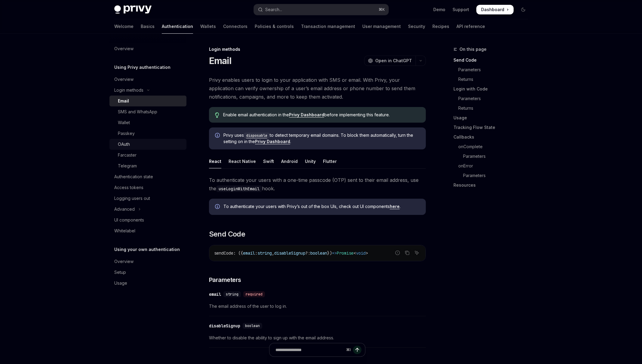 This screenshot has height=364, width=642. Describe the element at coordinates (242, 161) in the screenshot. I see `div: React Native` at that location.